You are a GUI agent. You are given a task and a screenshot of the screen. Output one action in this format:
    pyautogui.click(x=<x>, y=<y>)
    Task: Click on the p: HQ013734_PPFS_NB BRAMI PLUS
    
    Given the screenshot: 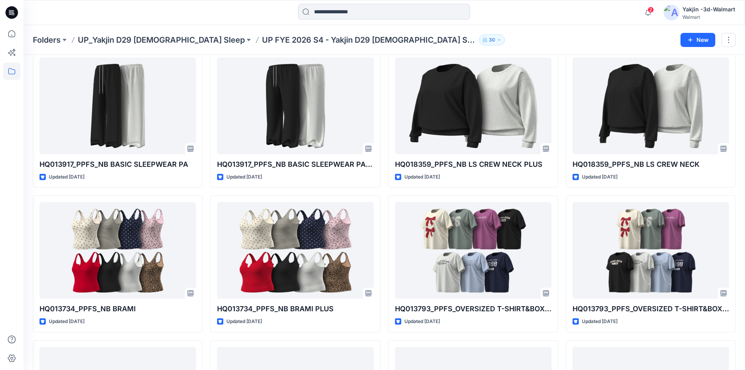 What is the action you would take?
    pyautogui.click(x=295, y=309)
    